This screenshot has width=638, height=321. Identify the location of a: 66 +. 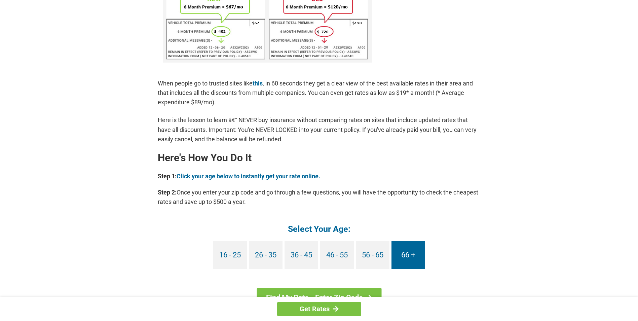
(408, 255).